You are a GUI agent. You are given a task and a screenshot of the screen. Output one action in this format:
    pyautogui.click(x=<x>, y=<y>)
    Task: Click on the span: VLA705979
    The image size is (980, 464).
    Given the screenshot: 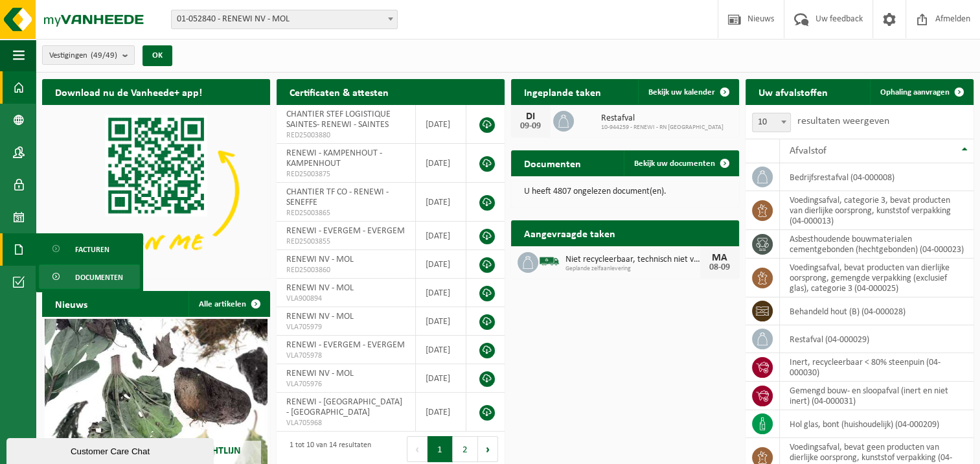 What is the action you would take?
    pyautogui.click(x=346, y=327)
    